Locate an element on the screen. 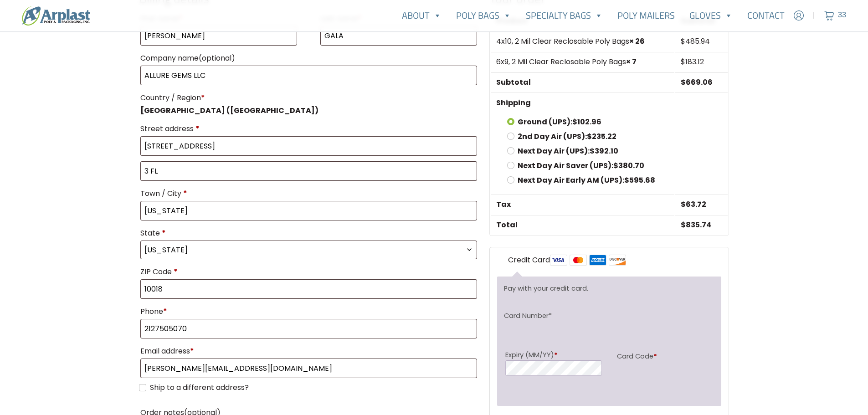 The height and width of the screenshot is (415, 868). label: Next Day Air Saver (UPS): is located at coordinates (581, 166).